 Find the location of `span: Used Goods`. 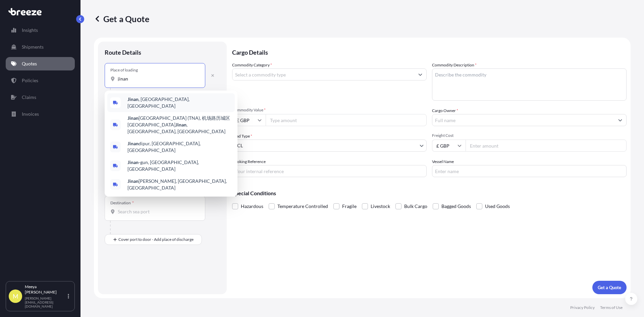

span: Used Goods is located at coordinates (497, 206).